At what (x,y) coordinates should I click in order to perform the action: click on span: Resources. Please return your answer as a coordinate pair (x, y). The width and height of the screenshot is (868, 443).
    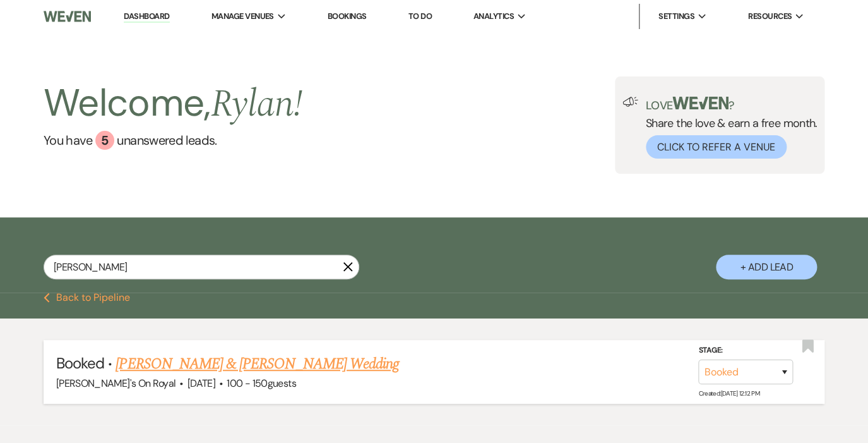
    Looking at the image, I should click on (770, 16).